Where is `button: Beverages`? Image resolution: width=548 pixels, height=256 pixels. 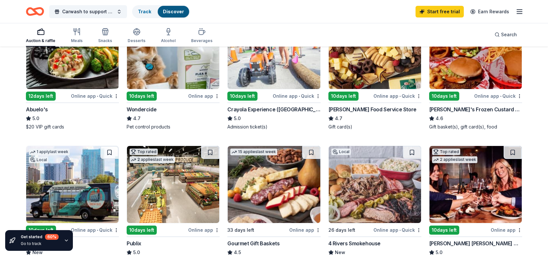
button: Beverages is located at coordinates (202, 36).